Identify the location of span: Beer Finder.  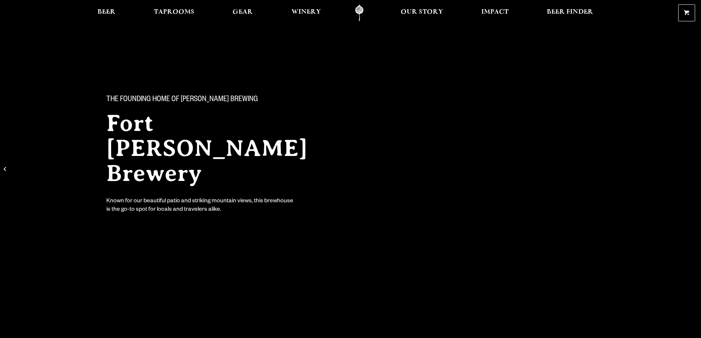
(570, 12).